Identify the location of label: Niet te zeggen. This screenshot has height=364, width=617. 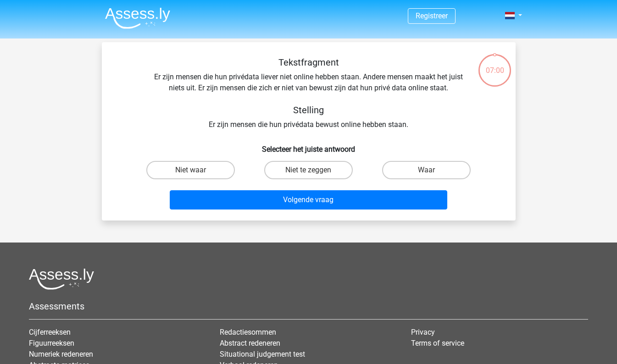
(308, 170).